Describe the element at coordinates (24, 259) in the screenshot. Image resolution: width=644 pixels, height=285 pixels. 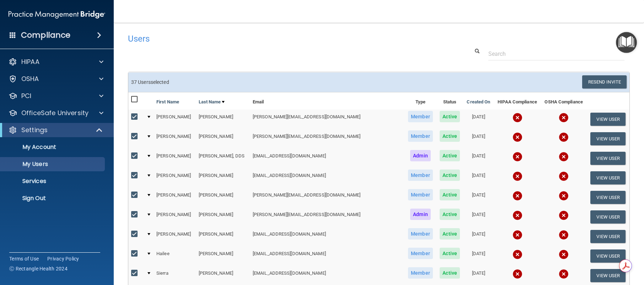
I see `a: Terms of Use` at that location.